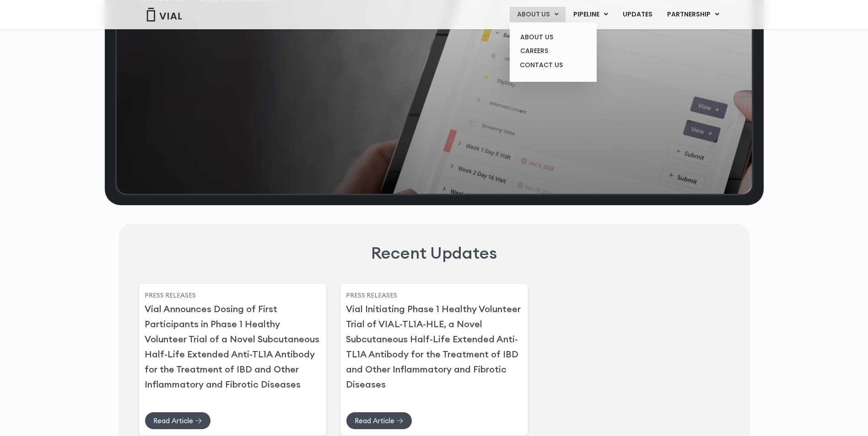  Describe the element at coordinates (232, 346) in the screenshot. I see `a: Vial Announces Dosing of First Participants in Phase 1 Healthy Volunteer Trial of a Novel Subcuta...` at that location.